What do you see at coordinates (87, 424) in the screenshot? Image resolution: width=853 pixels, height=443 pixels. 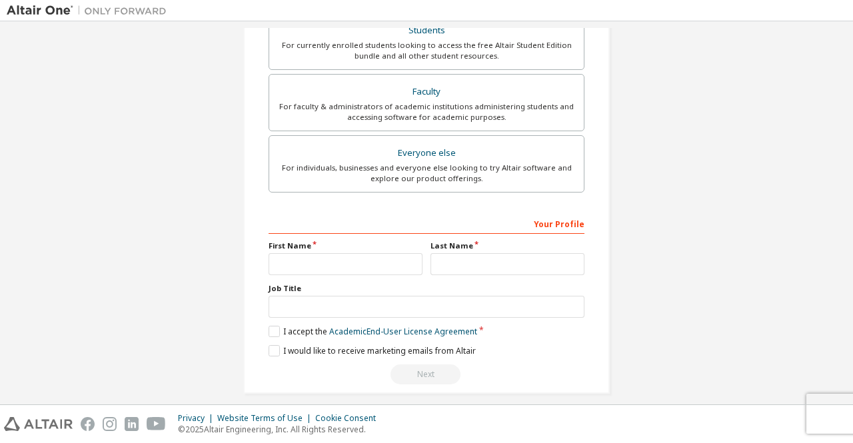 I see `img: facebook.svg` at bounding box center [87, 424].